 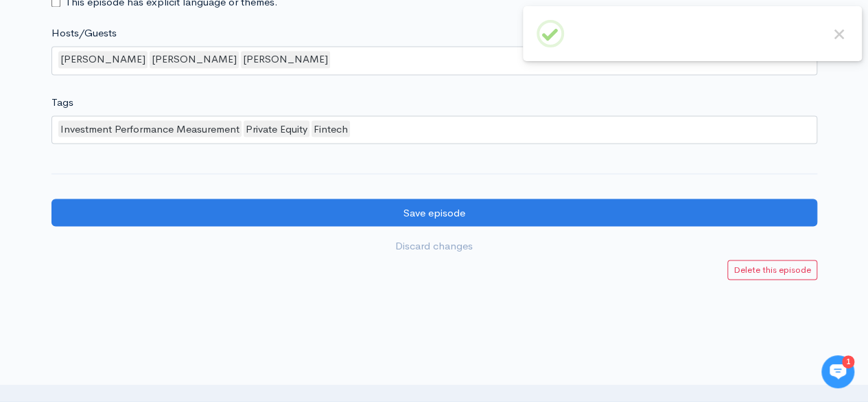 I want to click on span: New conversation, so click(x=126, y=196).